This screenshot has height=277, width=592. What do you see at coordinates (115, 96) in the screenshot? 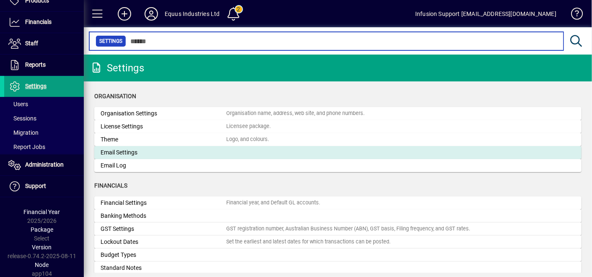
I see `span: Organisation` at bounding box center [115, 96].